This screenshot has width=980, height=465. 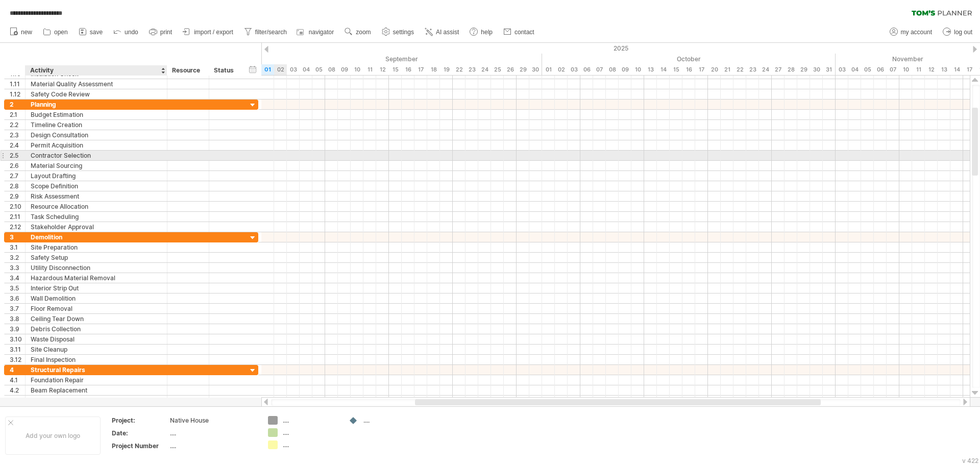 I want to click on div: Wednesday, 10 September 2025, so click(x=357, y=69).